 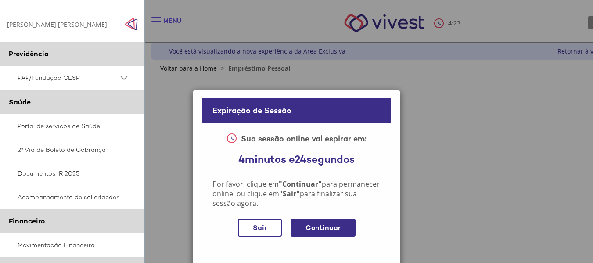 I want to click on span: PAP/Fundação CESP, so click(x=68, y=78).